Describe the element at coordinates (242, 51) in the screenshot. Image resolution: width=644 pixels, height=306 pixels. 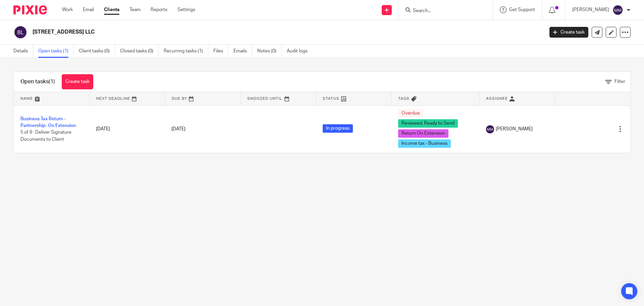
I see `a: Emails` at that location.